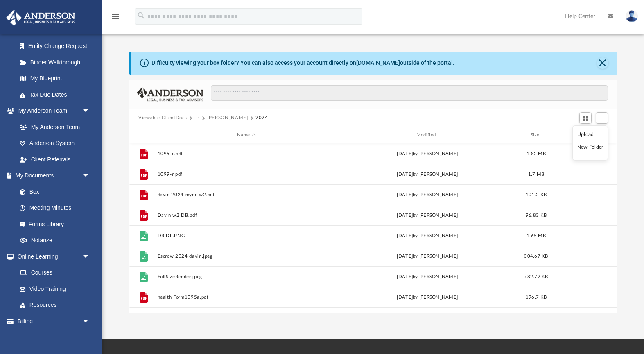 This screenshot has height=354, width=644. Describe the element at coordinates (53, 225) in the screenshot. I see `a: Forms Library` at that location.